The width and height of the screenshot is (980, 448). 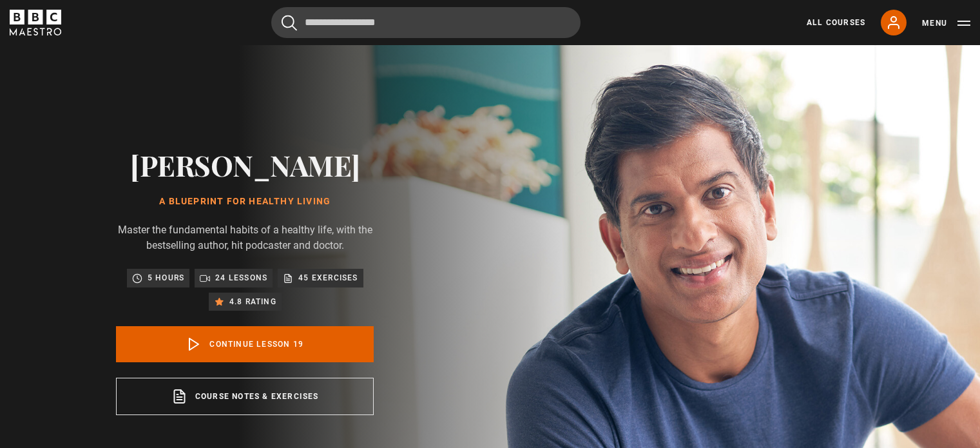 I want to click on a: Course notes & exercises, so click(x=244, y=397).